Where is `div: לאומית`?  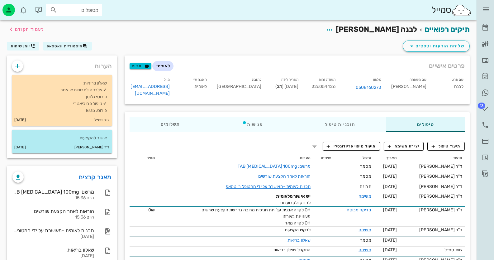 div: לאומית is located at coordinates (193, 88).